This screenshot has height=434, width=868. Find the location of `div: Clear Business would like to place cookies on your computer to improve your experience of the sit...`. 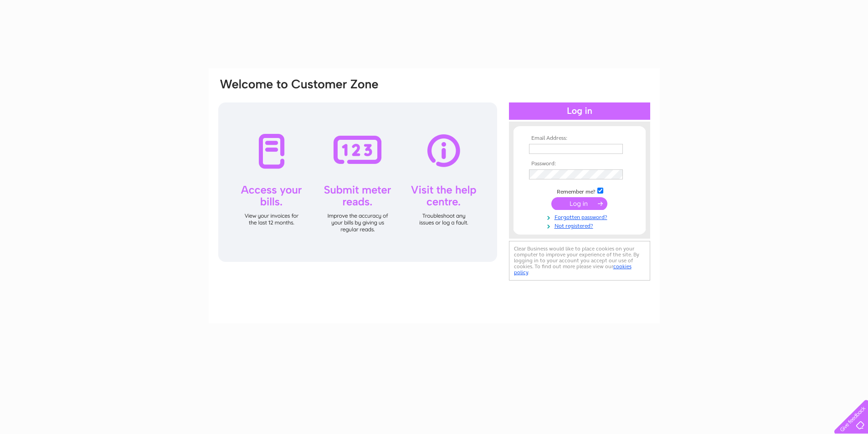

div: Clear Business would like to place cookies on your computer to improve your experience of the sit... is located at coordinates (580, 261).